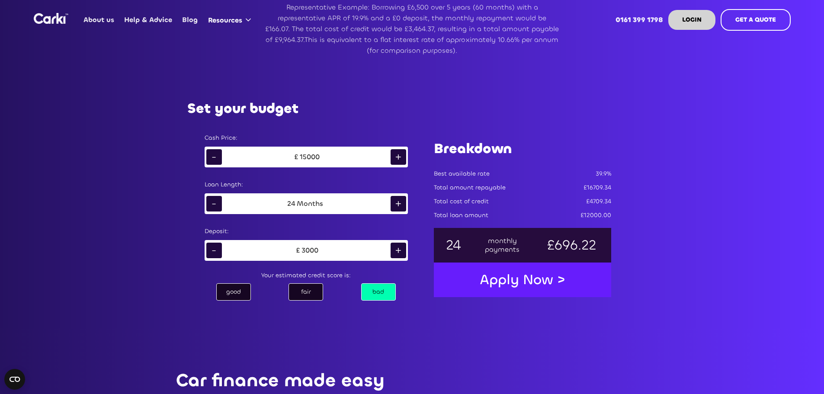  What do you see at coordinates (306, 276) in the screenshot?
I see `div: Your estimated credit score is:` at bounding box center [306, 276].